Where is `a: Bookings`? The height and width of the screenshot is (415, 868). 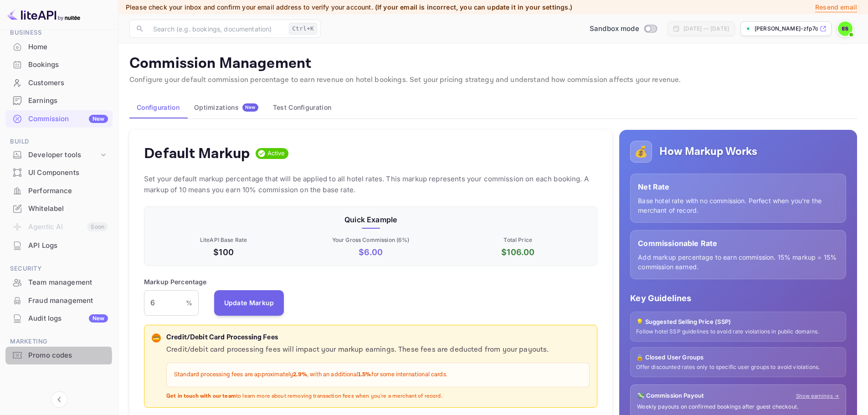 a: Bookings is located at coordinates (59, 64).